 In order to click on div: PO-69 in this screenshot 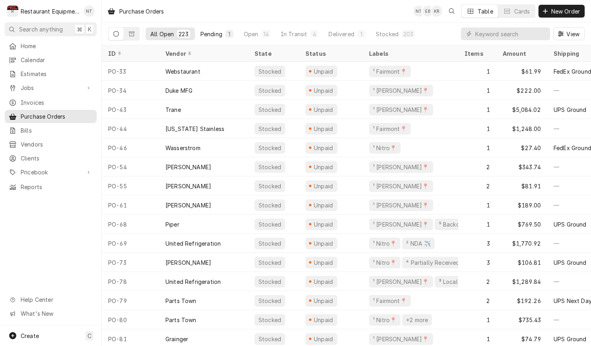, I will do `click(131, 243)`.